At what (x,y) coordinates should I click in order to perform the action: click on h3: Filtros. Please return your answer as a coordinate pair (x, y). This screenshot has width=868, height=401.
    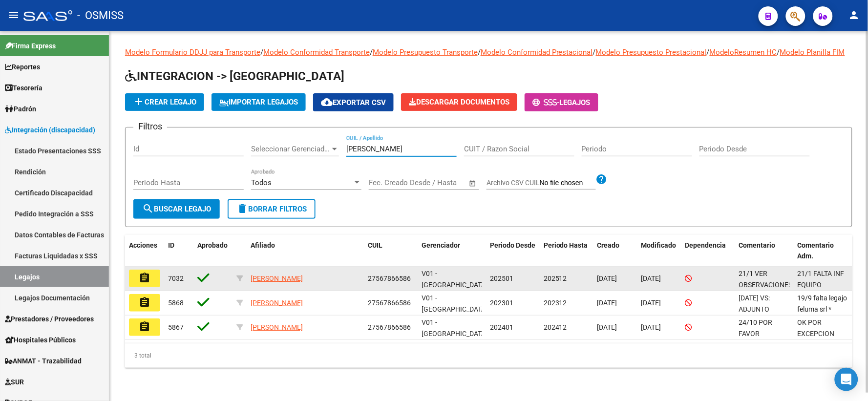
    Looking at the image, I should click on (150, 126).